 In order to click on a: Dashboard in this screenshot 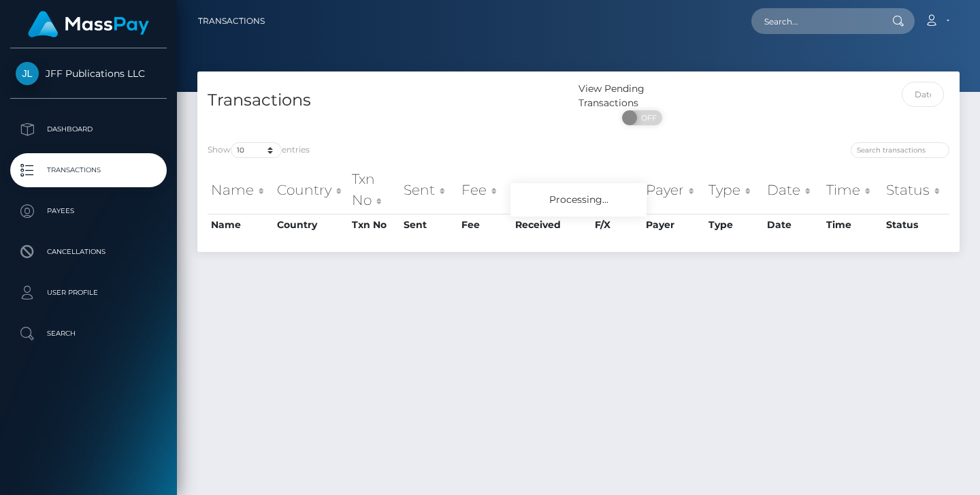, I will do `click(89, 130)`.